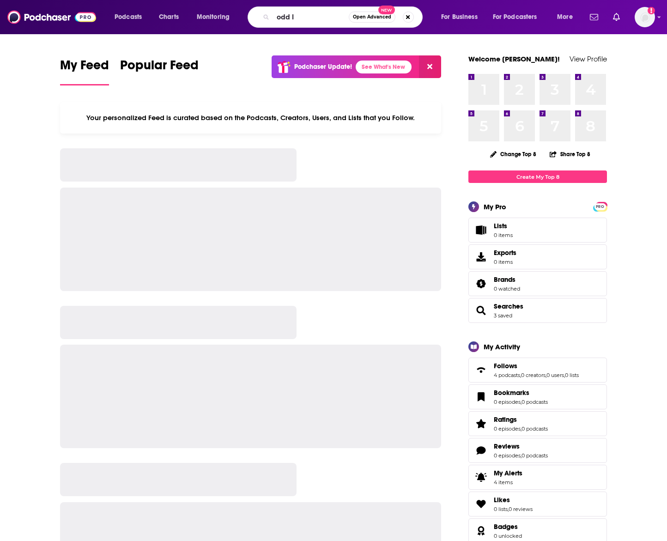  Describe the element at coordinates (502, 347) in the screenshot. I see `div: My Activity` at that location.